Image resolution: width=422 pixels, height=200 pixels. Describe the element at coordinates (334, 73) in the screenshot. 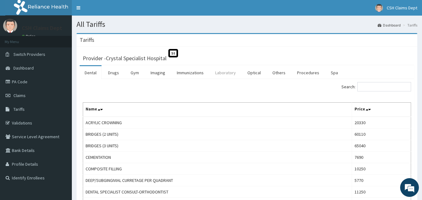

I see `a: Spa` at that location.